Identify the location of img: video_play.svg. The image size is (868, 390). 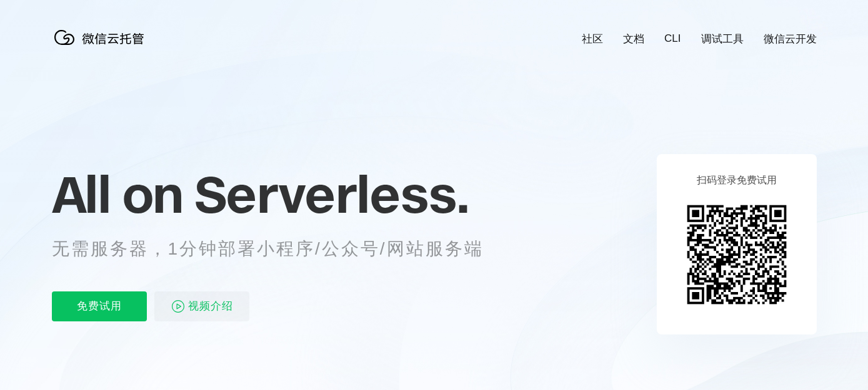
(178, 307).